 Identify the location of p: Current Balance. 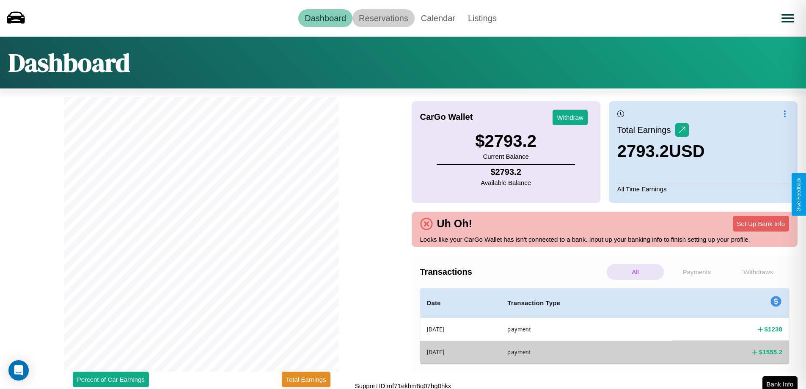
(506, 156).